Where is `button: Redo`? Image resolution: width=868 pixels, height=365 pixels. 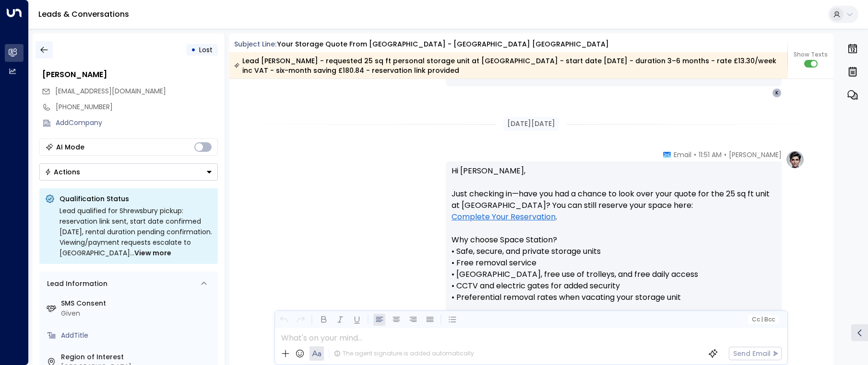 button: Redo is located at coordinates (300, 320).